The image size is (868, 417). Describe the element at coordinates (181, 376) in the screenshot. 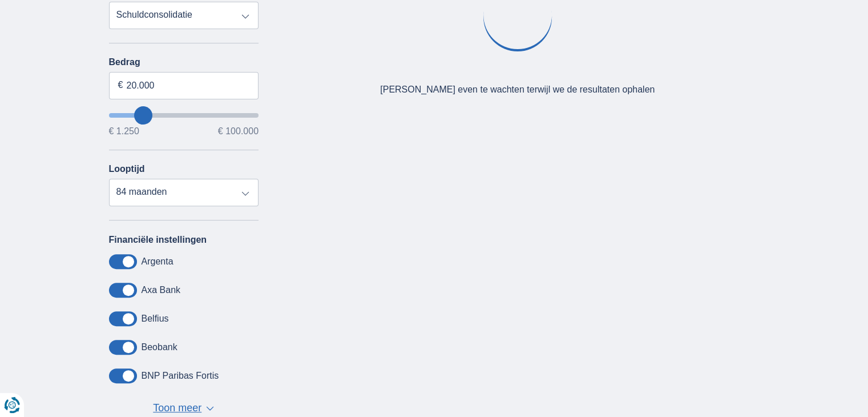

I see `label: BNP Paribas Fortis` at that location.